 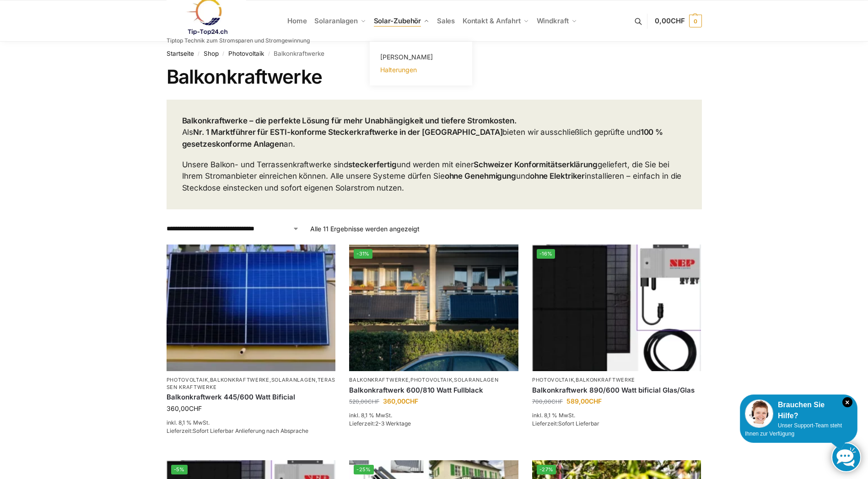 What do you see at coordinates (794, 429) in the screenshot?
I see `span: Unser Support-Team steht Ihnen zur Verfügung` at bounding box center [794, 429].